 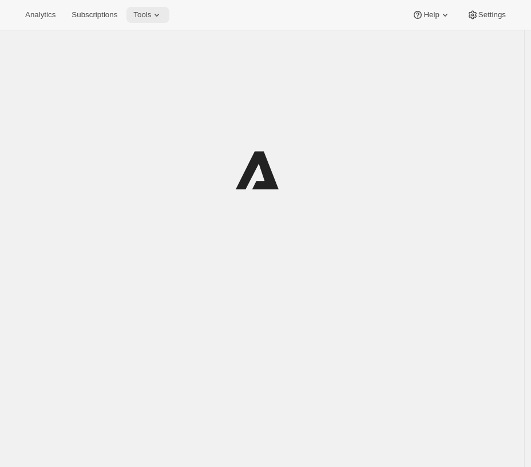 What do you see at coordinates (148, 15) in the screenshot?
I see `button: Tools` at bounding box center [148, 15].